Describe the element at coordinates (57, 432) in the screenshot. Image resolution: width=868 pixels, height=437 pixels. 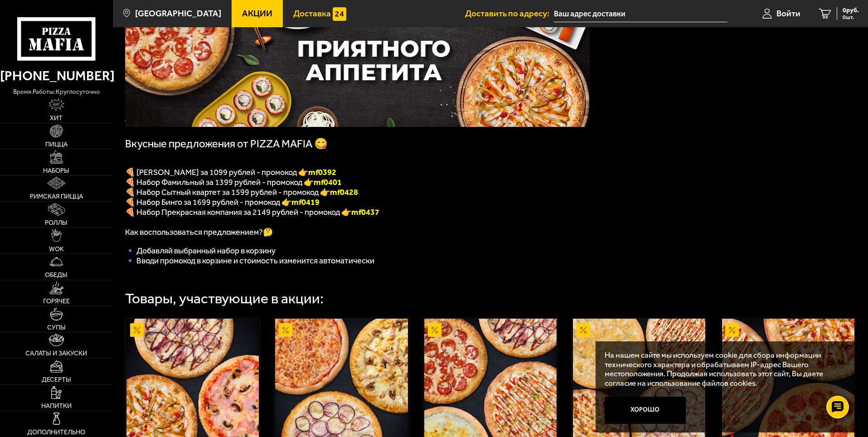
I see `span: Дополнительно` at that location.